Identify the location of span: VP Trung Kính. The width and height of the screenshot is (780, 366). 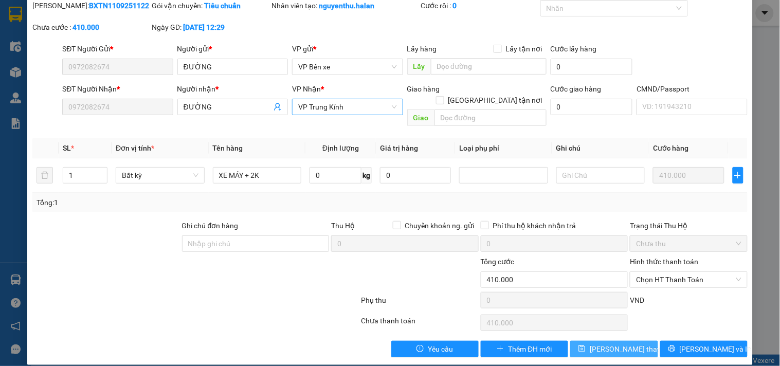
(347, 107).